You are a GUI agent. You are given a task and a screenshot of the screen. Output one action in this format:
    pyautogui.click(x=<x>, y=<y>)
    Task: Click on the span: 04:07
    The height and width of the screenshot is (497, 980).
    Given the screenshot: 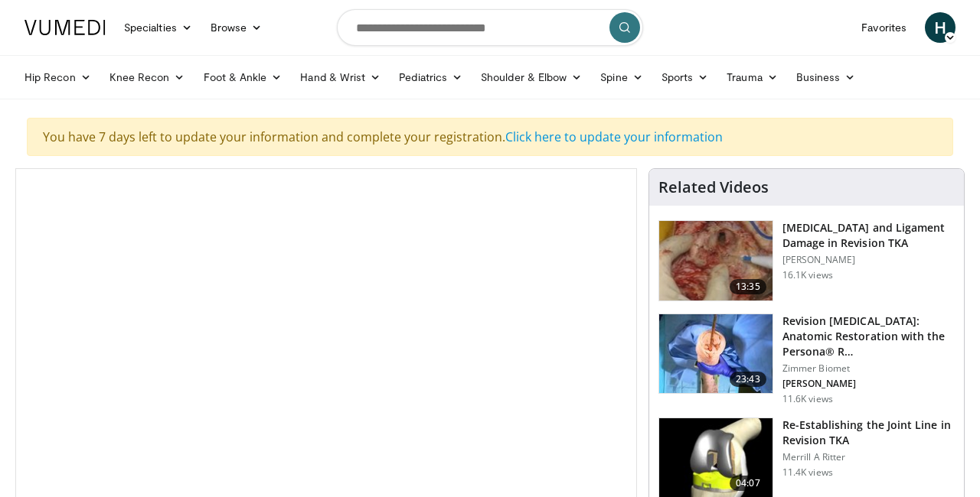 What is the action you would take?
    pyautogui.click(x=748, y=484)
    